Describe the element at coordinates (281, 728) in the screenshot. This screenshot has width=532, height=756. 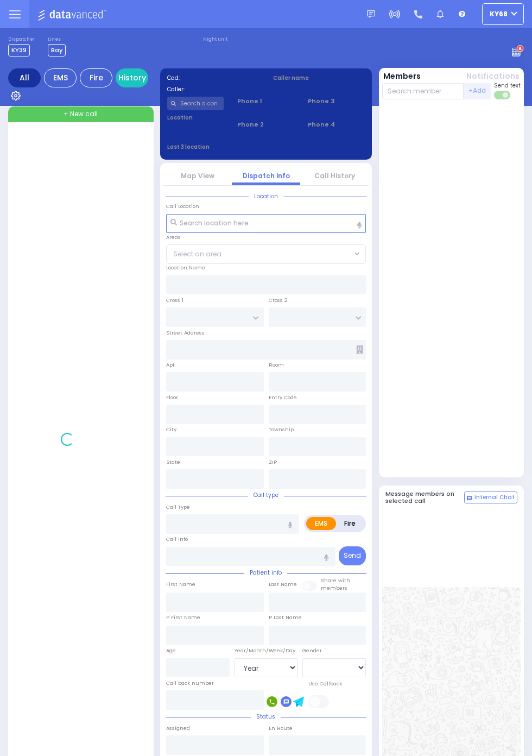
I see `label: En Route` at that location.